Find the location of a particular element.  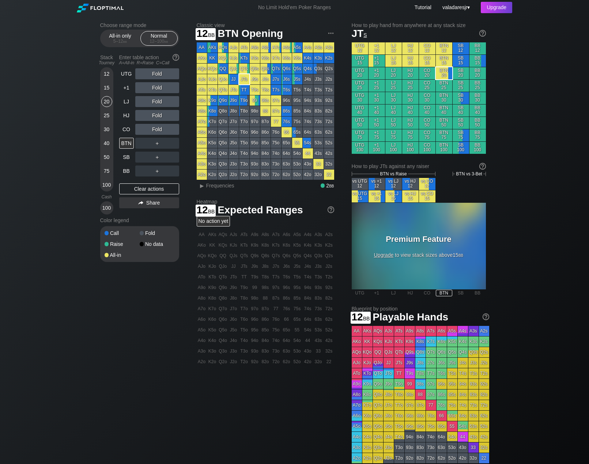

div: Q3o is located at coordinates (223, 164).